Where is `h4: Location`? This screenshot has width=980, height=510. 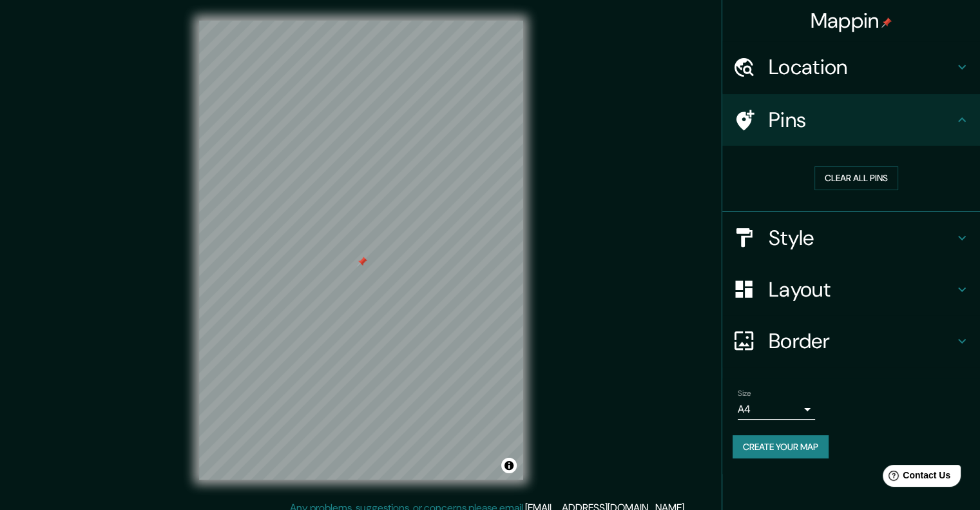 h4: Location is located at coordinates (861, 67).